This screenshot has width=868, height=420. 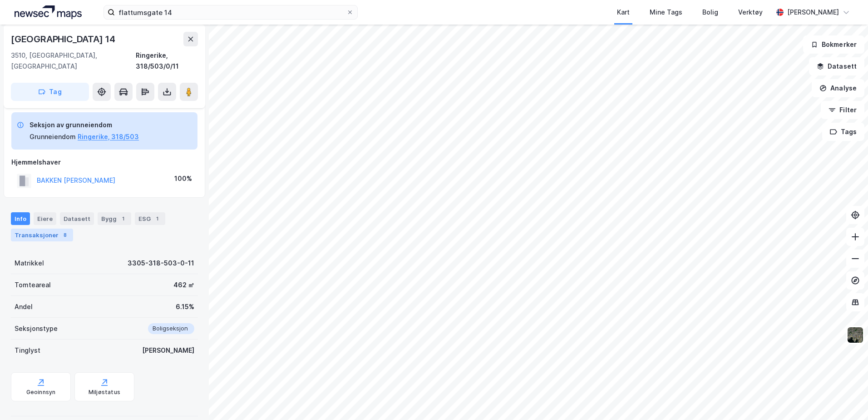 What do you see at coordinates (667, 12) in the screenshot?
I see `div: Mine Tags` at bounding box center [667, 12].